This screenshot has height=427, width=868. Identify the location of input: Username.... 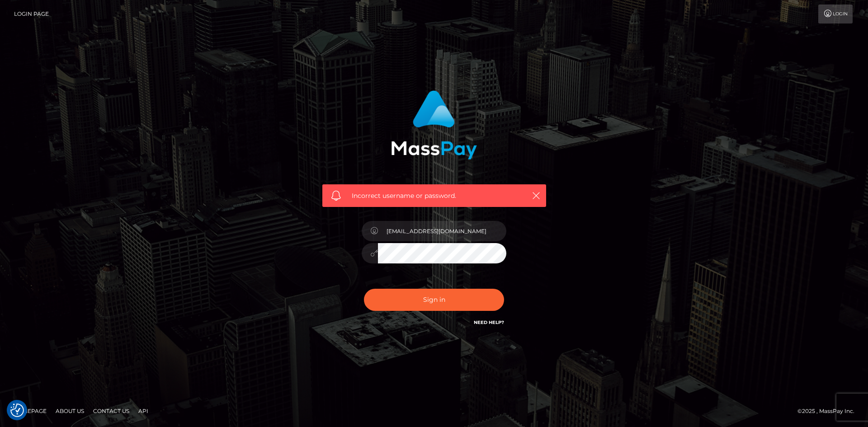
(442, 231).